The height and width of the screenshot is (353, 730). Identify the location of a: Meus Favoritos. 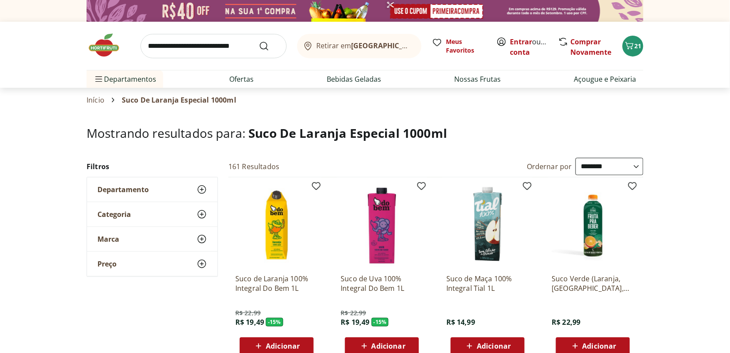
(459, 46).